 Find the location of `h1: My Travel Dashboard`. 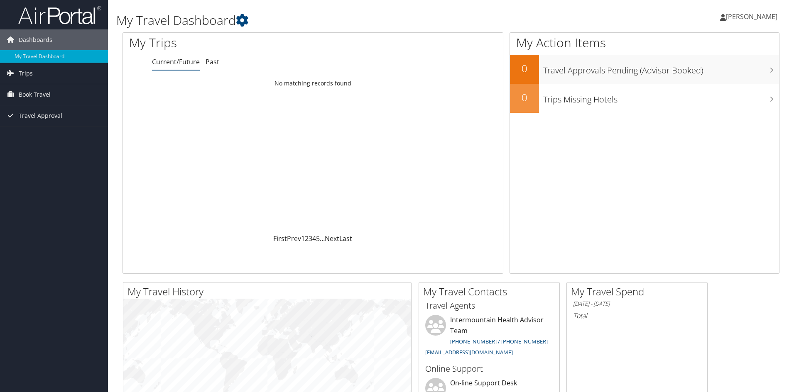

h1: My Travel Dashboard is located at coordinates (339, 20).